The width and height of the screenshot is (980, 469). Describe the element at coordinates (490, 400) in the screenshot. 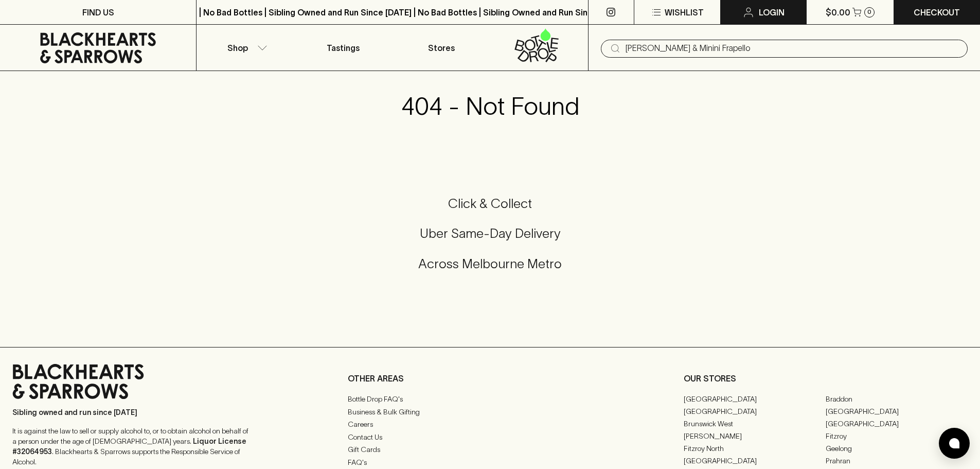

I see `a: Bottle Drop FAQ's` at that location.